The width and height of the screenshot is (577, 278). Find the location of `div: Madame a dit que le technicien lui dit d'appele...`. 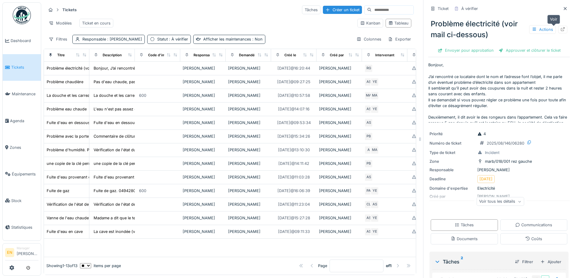

div: Madame a dit que le technicien lui dit d'appele... is located at coordinates (138, 218).